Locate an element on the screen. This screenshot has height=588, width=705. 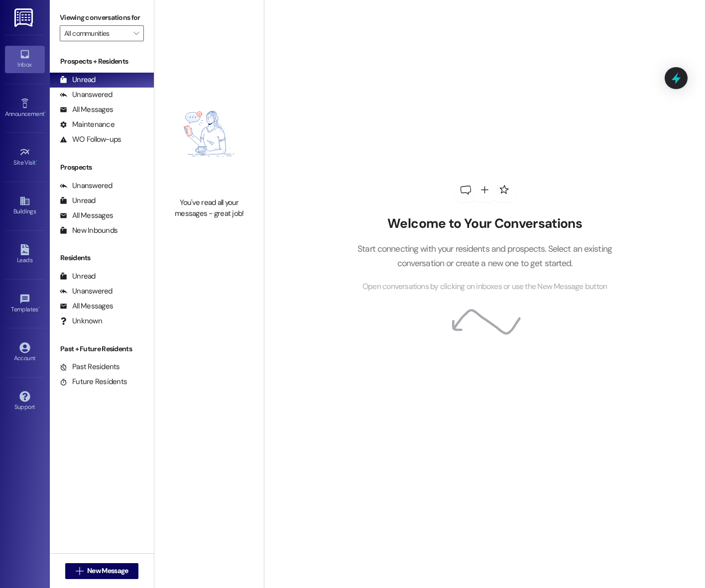
div: Residents is located at coordinates (101, 257).